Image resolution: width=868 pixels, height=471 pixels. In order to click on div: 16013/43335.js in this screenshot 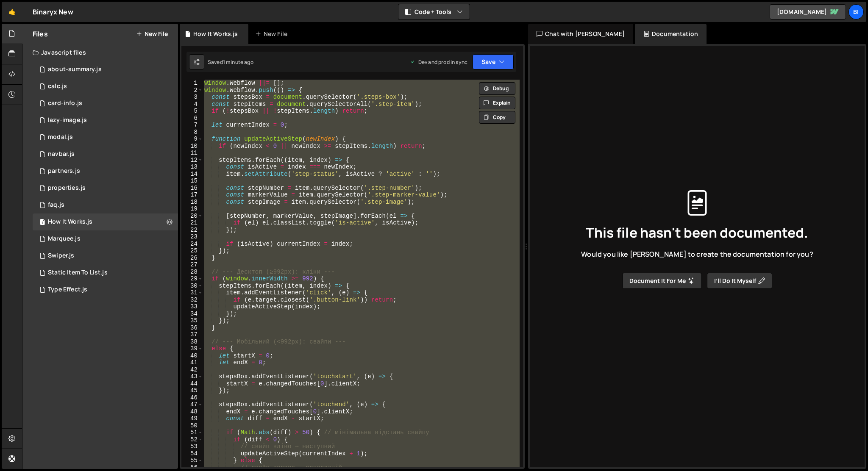, I will do `click(105, 273)`.